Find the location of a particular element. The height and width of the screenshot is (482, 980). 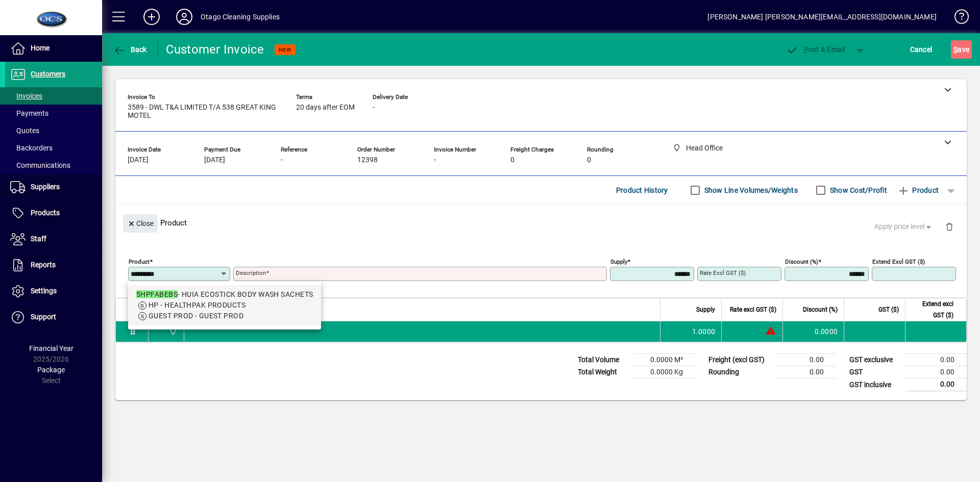

a: Settings is located at coordinates (53, 291).